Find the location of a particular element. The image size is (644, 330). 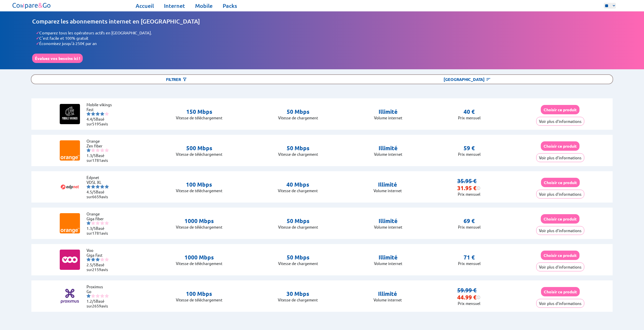

p: 30 Mbps is located at coordinates (298, 294).